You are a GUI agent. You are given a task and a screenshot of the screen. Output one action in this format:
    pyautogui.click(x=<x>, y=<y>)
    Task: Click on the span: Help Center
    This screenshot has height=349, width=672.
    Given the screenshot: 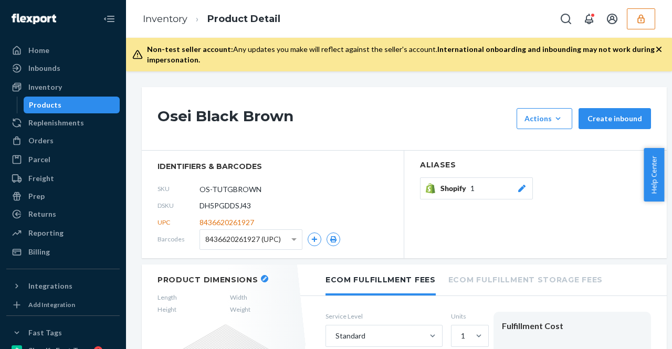 What is the action you would take?
    pyautogui.click(x=654, y=175)
    